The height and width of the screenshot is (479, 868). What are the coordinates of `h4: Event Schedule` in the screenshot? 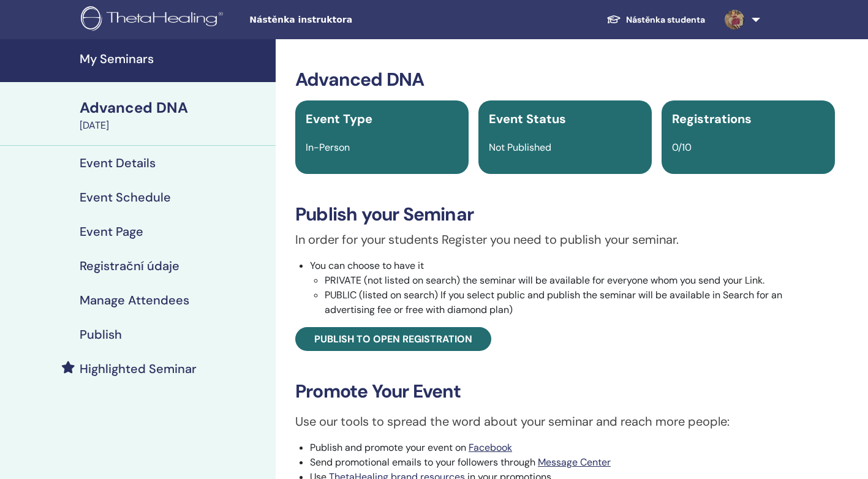 It's located at (125, 197).